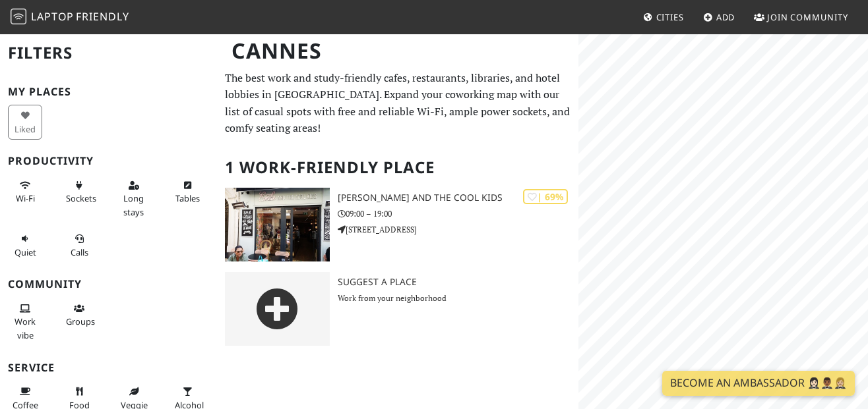  Describe the element at coordinates (79, 191) in the screenshot. I see `button: Sockets` at that location.